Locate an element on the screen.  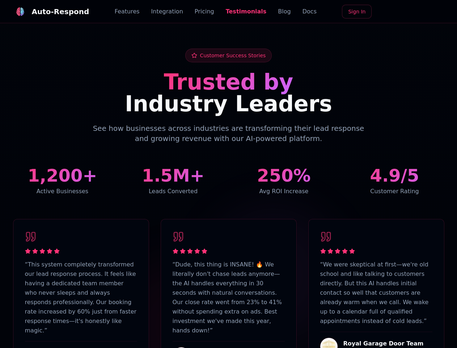
h4: Royal Garage Door Team is located at coordinates (384, 343).